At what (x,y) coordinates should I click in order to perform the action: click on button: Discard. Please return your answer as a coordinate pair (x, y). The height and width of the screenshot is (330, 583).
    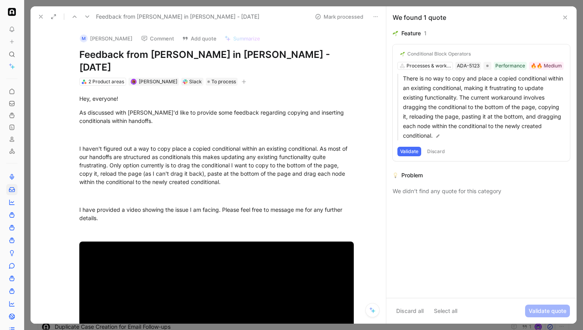
    Looking at the image, I should click on (436, 152).